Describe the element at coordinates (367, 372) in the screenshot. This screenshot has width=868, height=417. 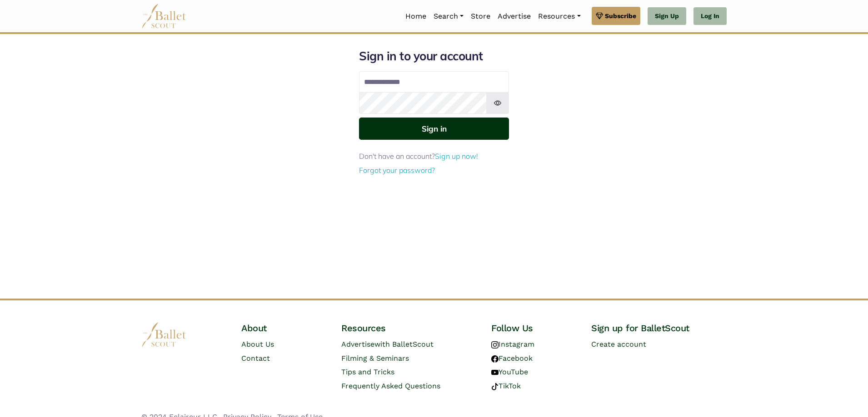
I see `a: Tips and Tricks` at that location.